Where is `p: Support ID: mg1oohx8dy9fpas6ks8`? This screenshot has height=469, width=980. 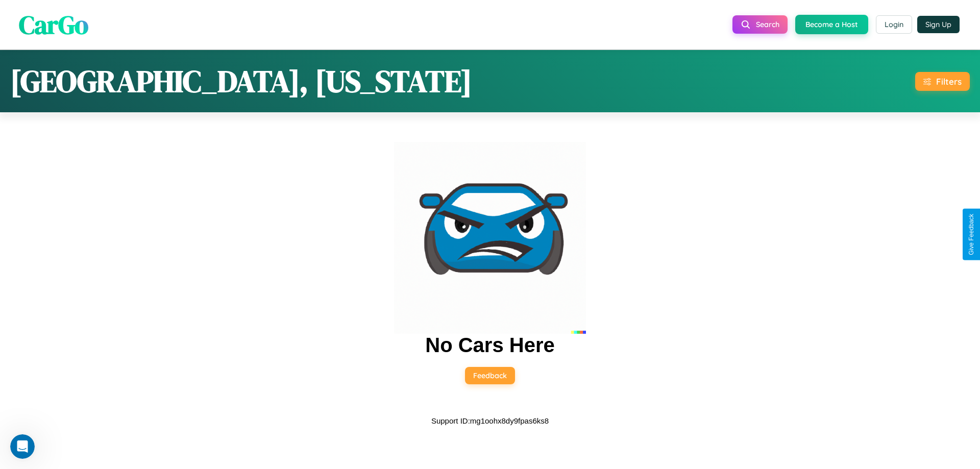
p: Support ID: mg1oohx8dy9fpas6ks8 is located at coordinates (490, 421).